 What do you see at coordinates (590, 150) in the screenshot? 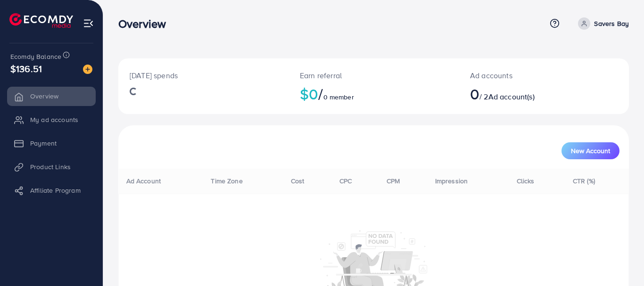
I see `button: New Account` at bounding box center [590, 150].